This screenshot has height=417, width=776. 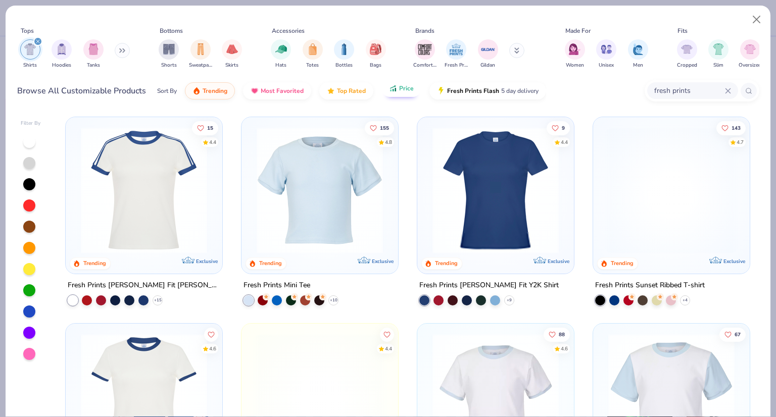 What do you see at coordinates (201, 49) in the screenshot?
I see `img: Sweatpants Image` at bounding box center [201, 49].